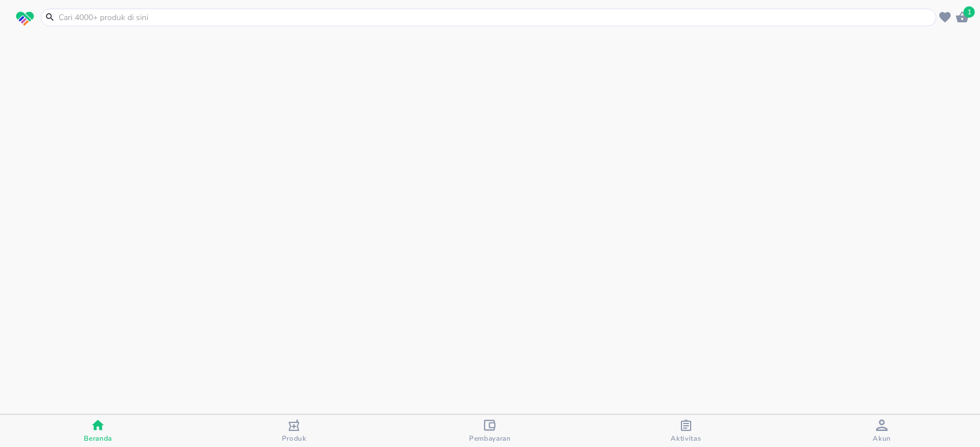  I want to click on img: logo_swiperx_s.bd005f3b.svg, so click(24, 19).